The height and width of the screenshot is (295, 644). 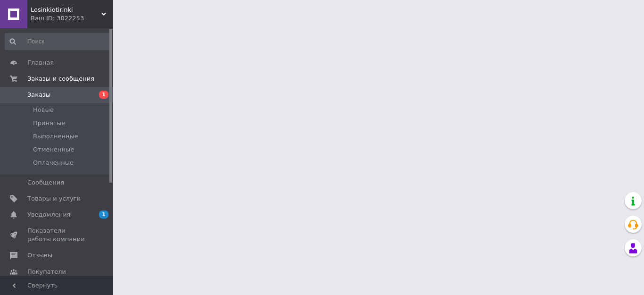 I want to click on span: Отзывы, so click(x=40, y=255).